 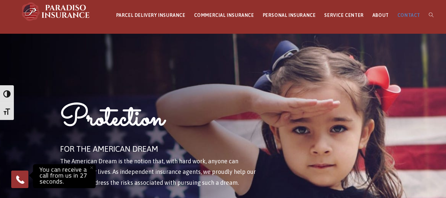 I want to click on span: The American Dream is the notion that, with hard work, anyone can improve their lives. As indepen..., so click(x=158, y=172).